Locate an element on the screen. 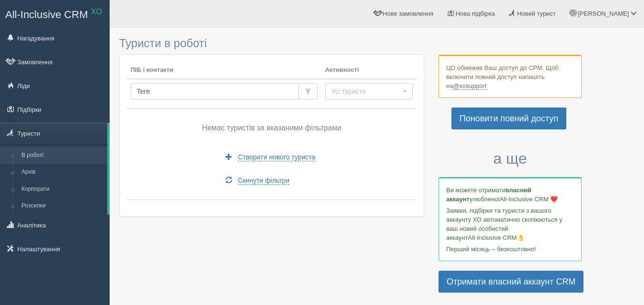 The width and height of the screenshot is (644, 305). p: Ви можете отримати улюбленої is located at coordinates (510, 194).